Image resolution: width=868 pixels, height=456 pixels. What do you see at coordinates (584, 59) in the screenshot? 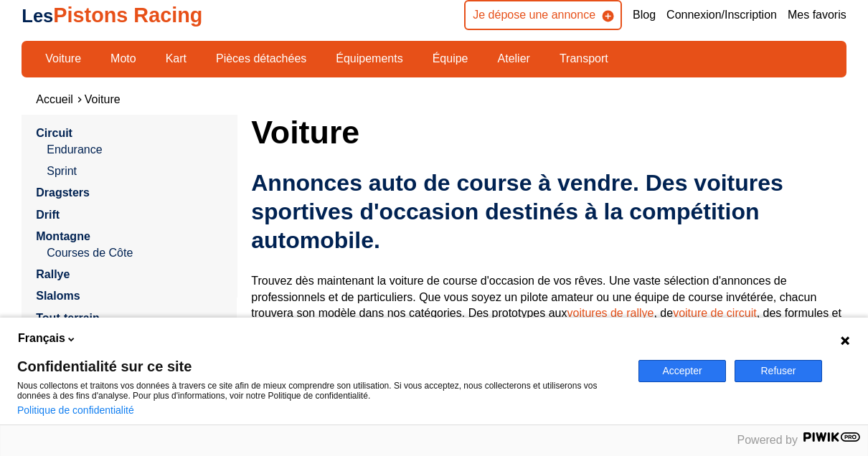
I see `a: Transport` at bounding box center [584, 59].